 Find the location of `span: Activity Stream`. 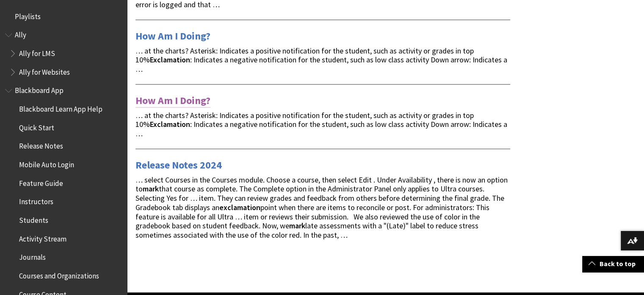

span: Activity Stream is located at coordinates (42, 237).